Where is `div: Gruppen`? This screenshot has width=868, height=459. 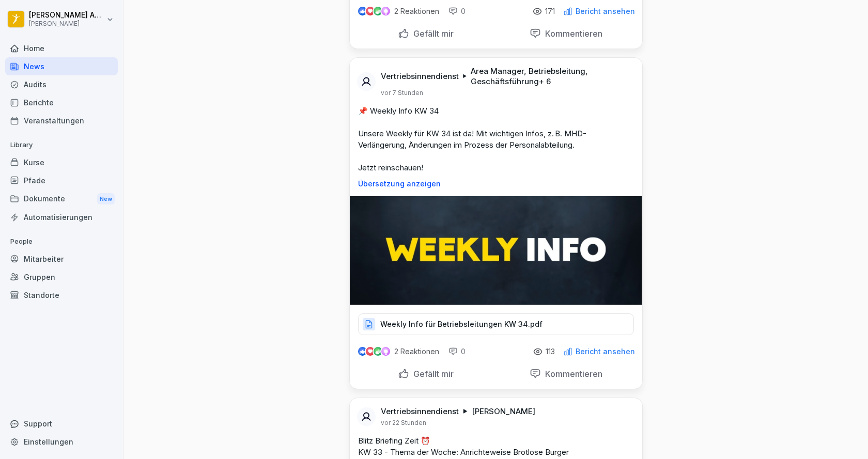 div: Gruppen is located at coordinates (62, 277).